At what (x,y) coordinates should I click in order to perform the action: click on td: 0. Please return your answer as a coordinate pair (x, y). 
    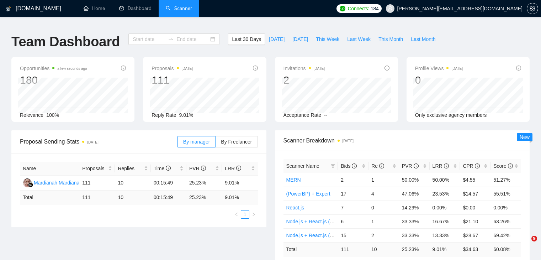
    Looking at the image, I should click on (384, 207).